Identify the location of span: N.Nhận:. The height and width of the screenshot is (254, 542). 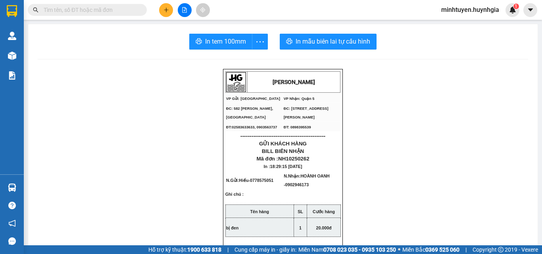
(307, 180).